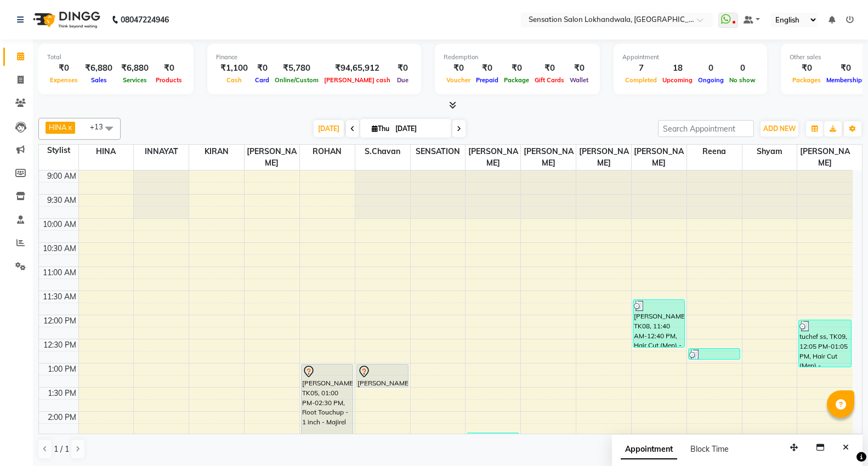 The image size is (868, 466). What do you see at coordinates (807, 80) in the screenshot?
I see `span: Packages` at bounding box center [807, 80].